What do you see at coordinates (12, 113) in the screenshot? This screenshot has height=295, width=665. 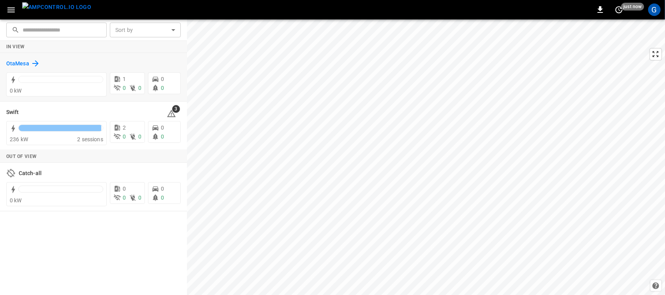 I see `h6: Swift` at bounding box center [12, 113].